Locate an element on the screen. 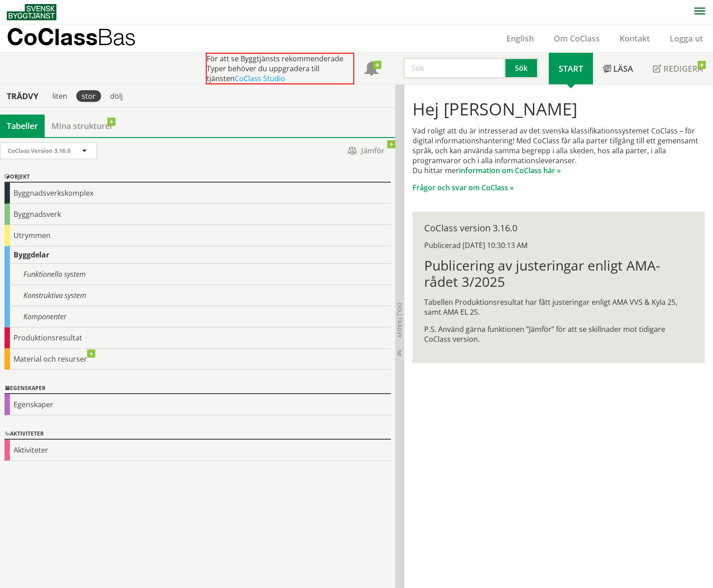  span: Redigera is located at coordinates (683, 68).